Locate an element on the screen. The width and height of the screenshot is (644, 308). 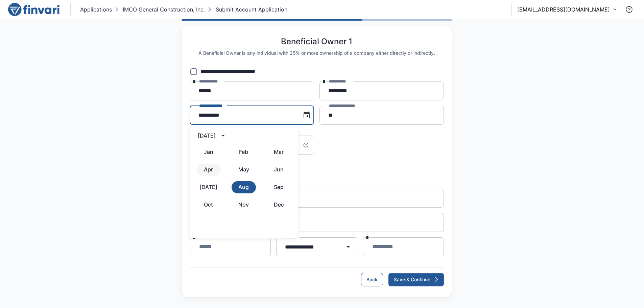
button: January is located at coordinates (209, 153).